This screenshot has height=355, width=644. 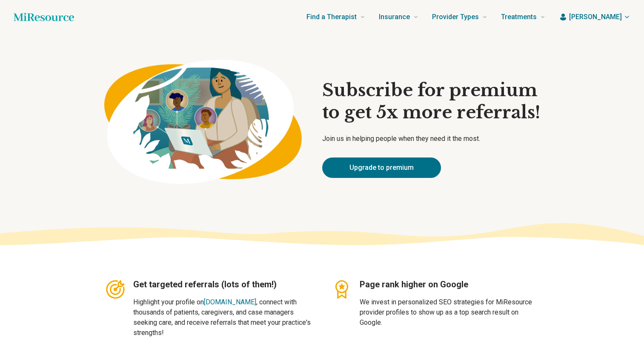 What do you see at coordinates (456, 17) in the screenshot?
I see `span: Provider Types` at bounding box center [456, 17].